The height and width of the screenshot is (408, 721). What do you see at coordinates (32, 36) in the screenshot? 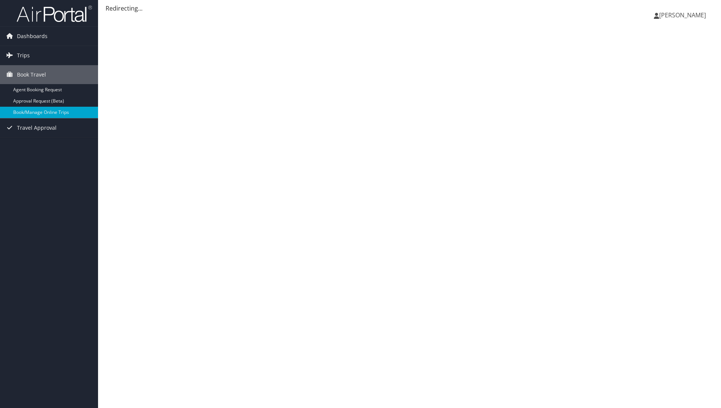
I see `span: Dashboards` at bounding box center [32, 36].